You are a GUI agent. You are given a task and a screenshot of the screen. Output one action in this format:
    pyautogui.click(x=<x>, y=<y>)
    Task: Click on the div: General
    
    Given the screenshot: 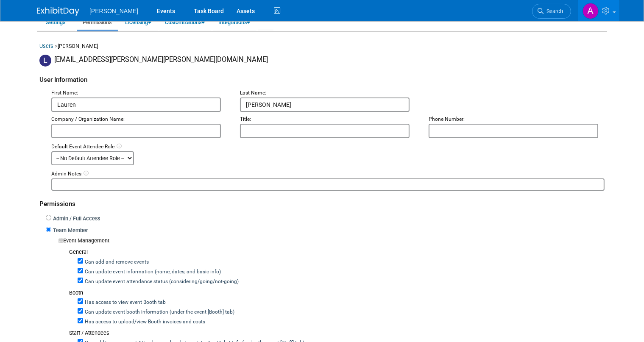 What is the action you would take?
    pyautogui.click(x=337, y=252)
    